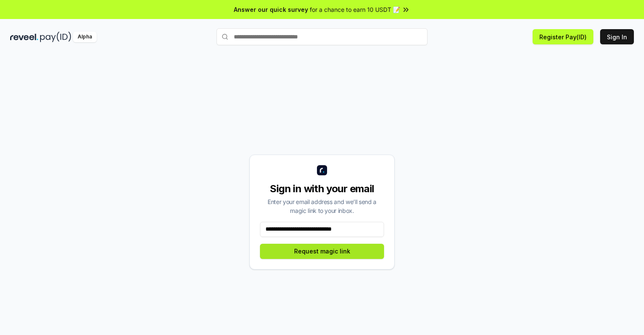 This screenshot has width=644, height=335. I want to click on button: Request magic link, so click(322, 251).